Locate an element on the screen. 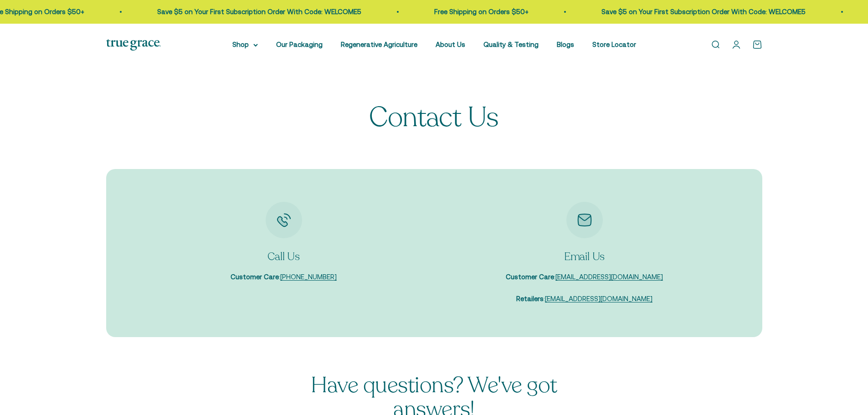 This screenshot has height=415, width=868. a: Free Shipping on Orders $50+ is located at coordinates (478, 11).